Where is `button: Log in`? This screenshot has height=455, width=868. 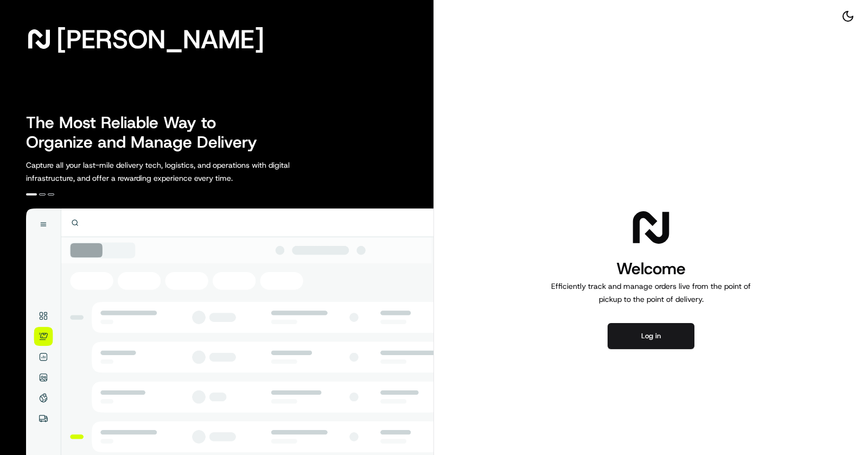 button: Log in is located at coordinates (651, 336).